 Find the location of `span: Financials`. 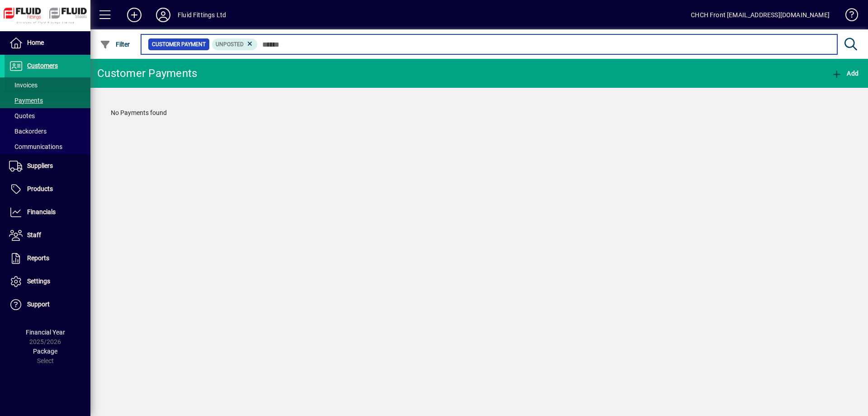

span: Financials is located at coordinates (41, 212).